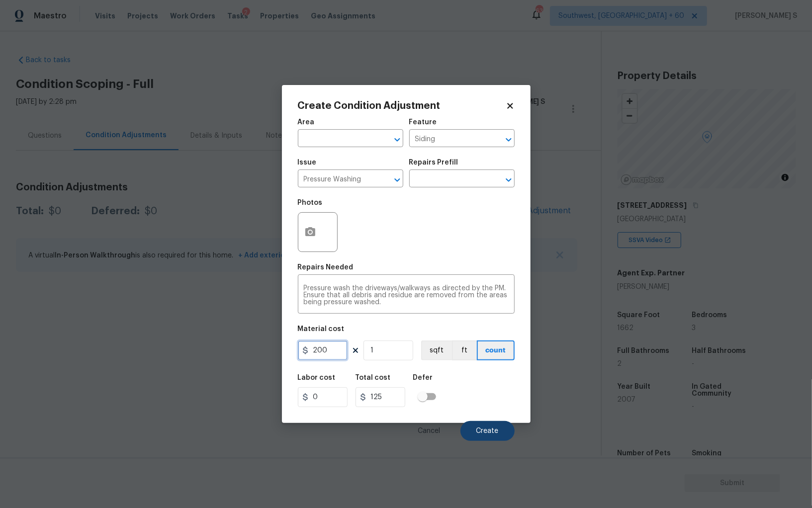 Image resolution: width=812 pixels, height=508 pixels. I want to click on h5: Material cost, so click(321, 329).